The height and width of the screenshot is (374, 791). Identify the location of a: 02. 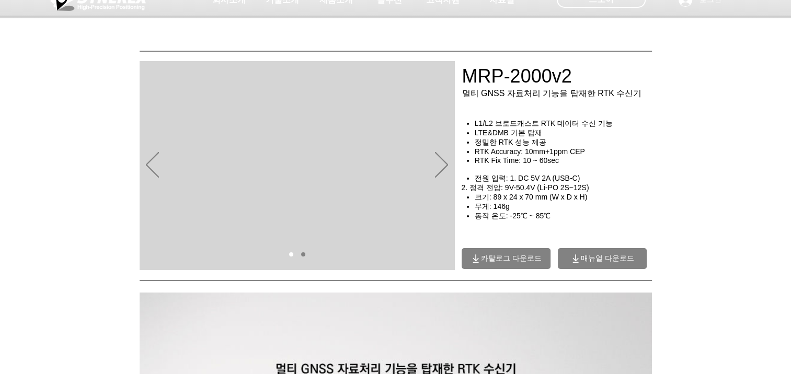
(303, 255).